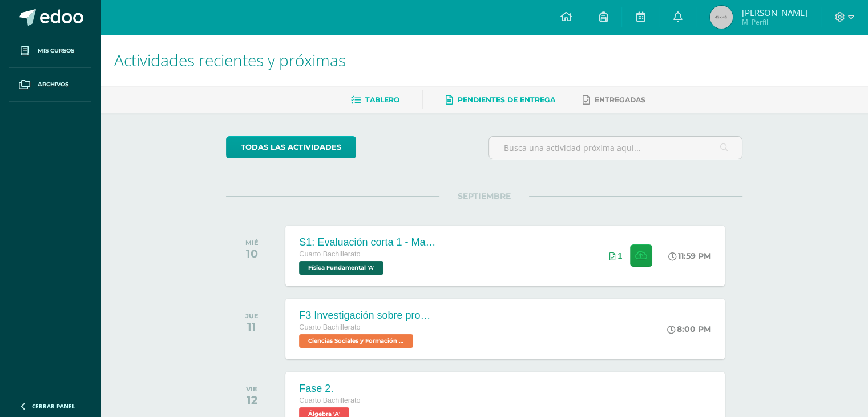  I want to click on a: Entregadas, so click(614, 100).